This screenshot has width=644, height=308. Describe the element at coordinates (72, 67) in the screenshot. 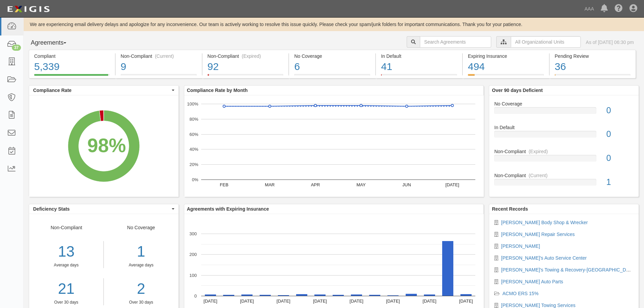

I see `div: 5,339` at that location.